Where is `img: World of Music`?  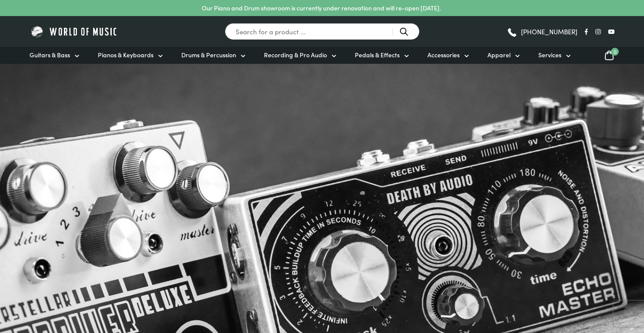 img: World of Music is located at coordinates (74, 31).